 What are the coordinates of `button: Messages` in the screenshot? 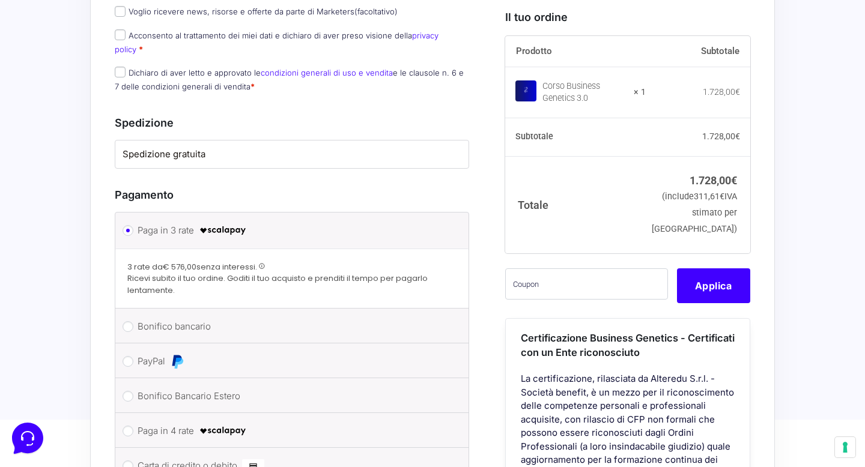 It's located at (120, 371).